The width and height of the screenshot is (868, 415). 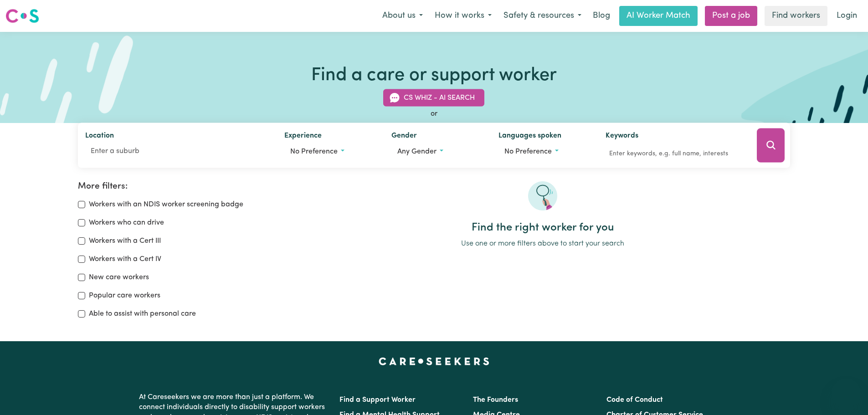 What do you see at coordinates (22, 16) in the screenshot?
I see `img: Careseekers logo` at bounding box center [22, 16].